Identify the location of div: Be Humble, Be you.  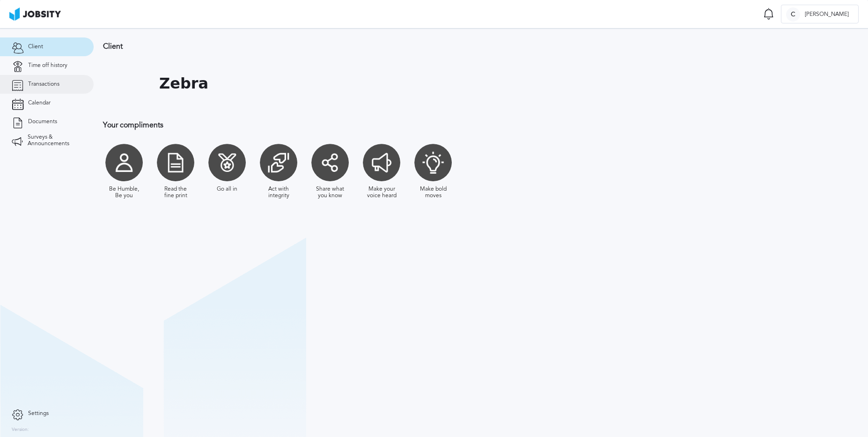
(124, 193).